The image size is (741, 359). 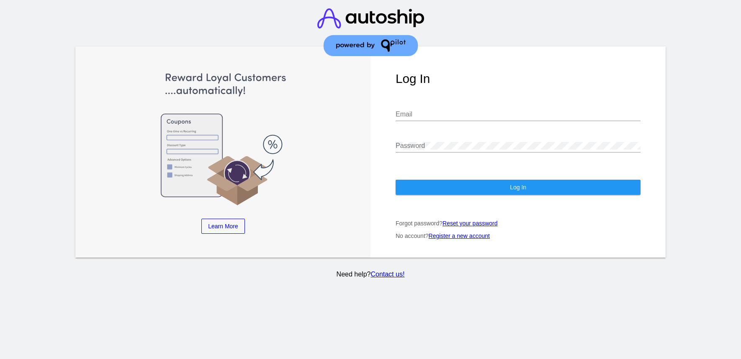 I want to click on span: Learn More, so click(x=223, y=226).